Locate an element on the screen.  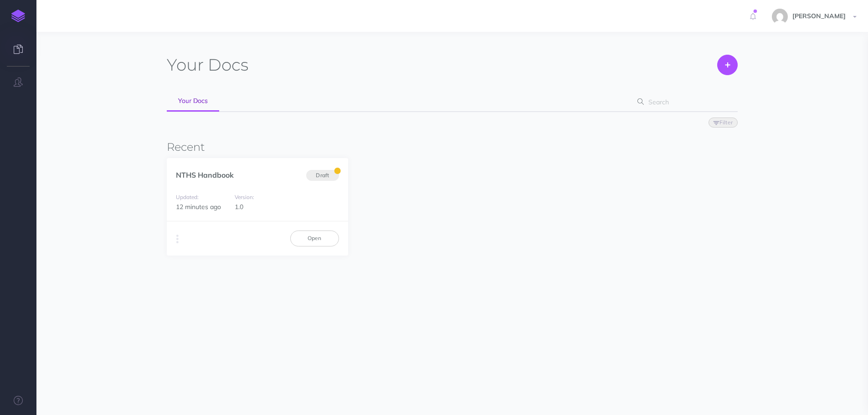
span: Your is located at coordinates (185, 65).